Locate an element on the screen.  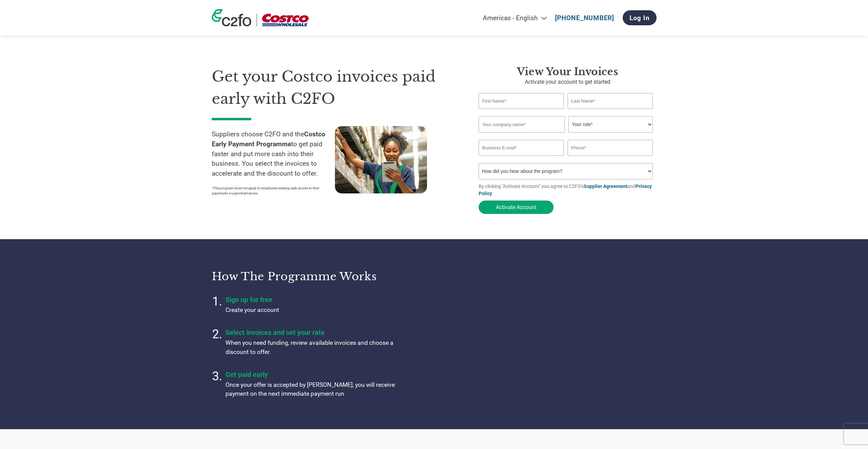
p: *This program does not apply to employees seeking early access to their paychecks or payroll adva... is located at coordinates (270, 191).